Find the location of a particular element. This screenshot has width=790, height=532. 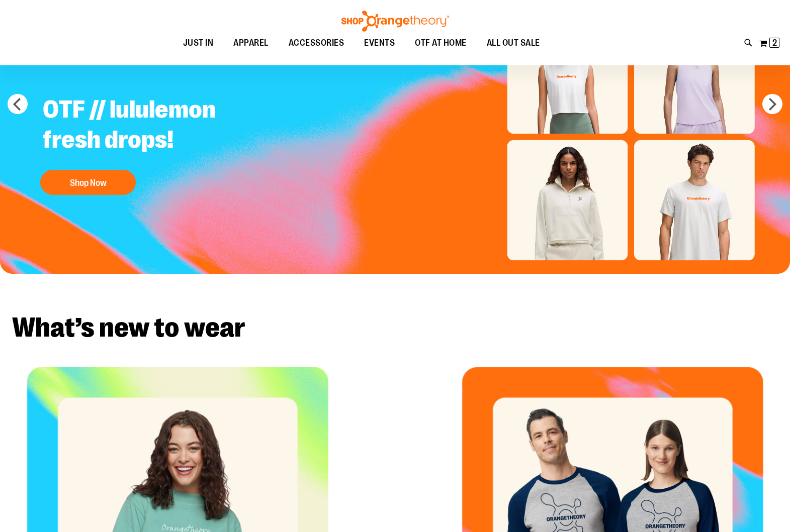

span: APPAREL is located at coordinates (251, 43).